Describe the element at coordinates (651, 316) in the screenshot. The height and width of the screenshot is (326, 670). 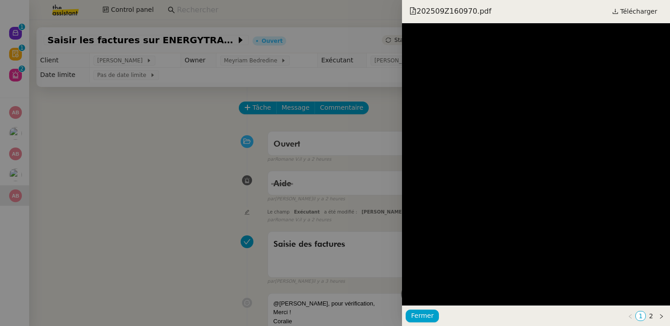
I see `a: 2` at that location.